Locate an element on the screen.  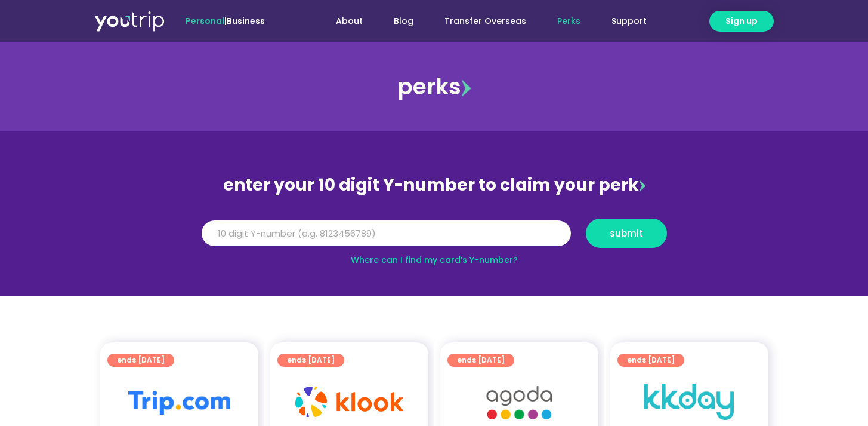
span: submit is located at coordinates (627, 233).